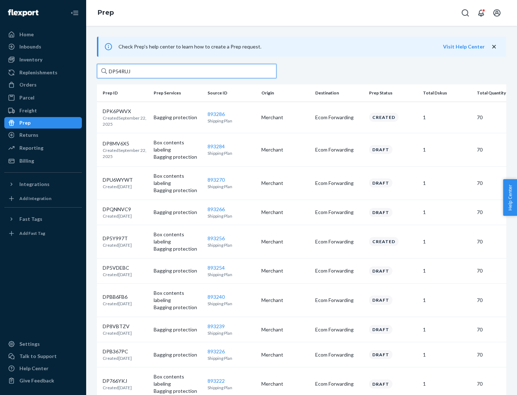 The width and height of the screenshot is (517, 395). I want to click on a: Inbounds, so click(43, 47).